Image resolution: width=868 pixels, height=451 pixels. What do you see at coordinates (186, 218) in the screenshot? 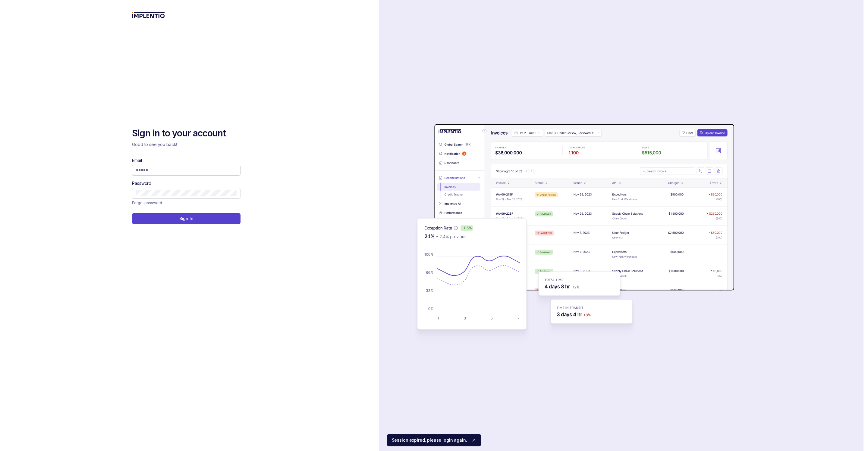
I see `button: Sign In` at bounding box center [186, 218].